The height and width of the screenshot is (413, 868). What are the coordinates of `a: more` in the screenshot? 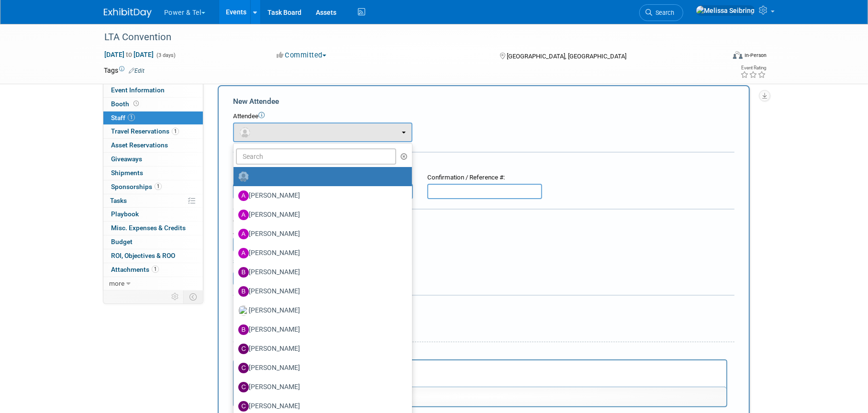 It's located at (153, 284).